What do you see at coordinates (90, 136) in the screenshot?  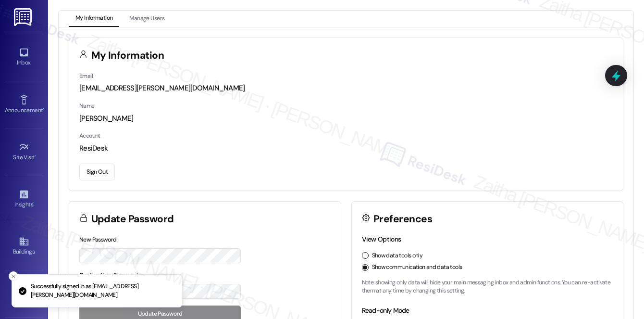 I see `label: Account` at bounding box center [90, 136].